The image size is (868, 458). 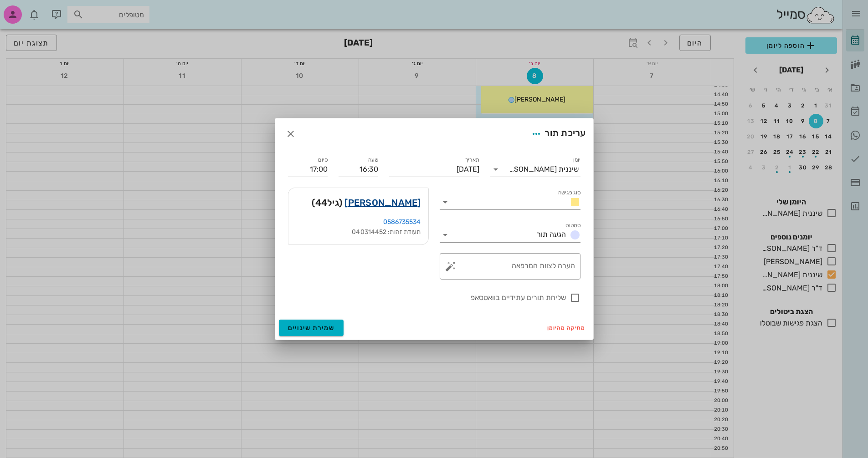 I want to click on div: תעודת זהות: 040314452, so click(x=358, y=232).